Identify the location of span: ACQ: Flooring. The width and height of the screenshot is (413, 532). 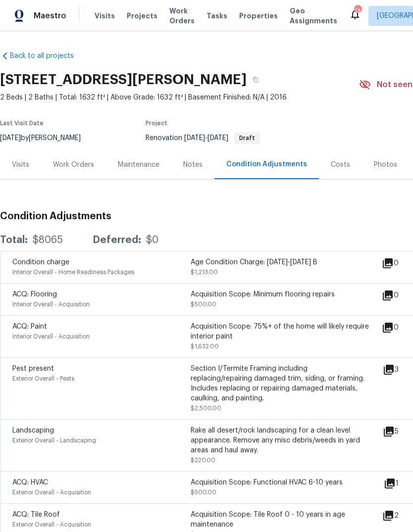
(35, 294).